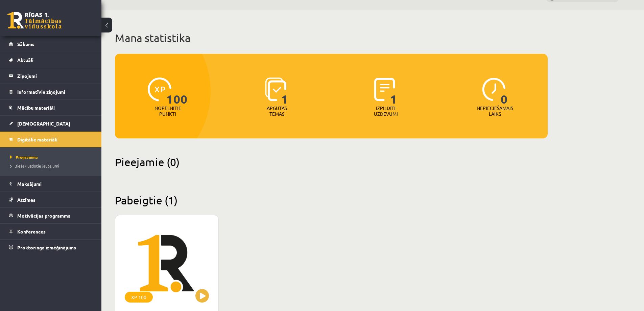  Describe the element at coordinates (24, 157) in the screenshot. I see `span: Programma` at that location.